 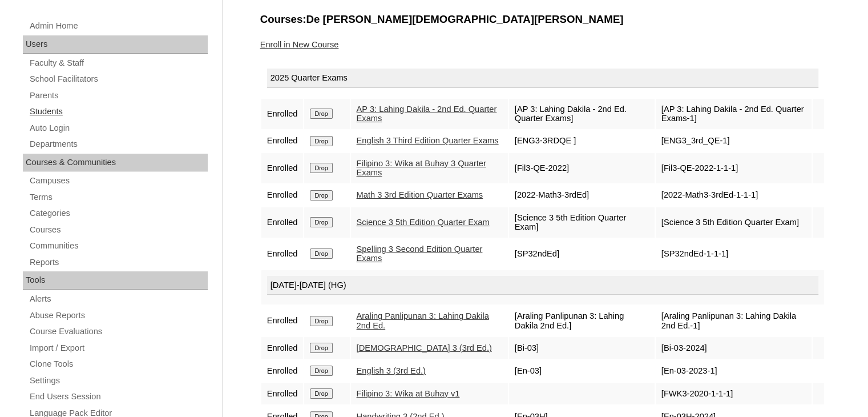 I want to click on a: Clone Tools, so click(x=118, y=364).